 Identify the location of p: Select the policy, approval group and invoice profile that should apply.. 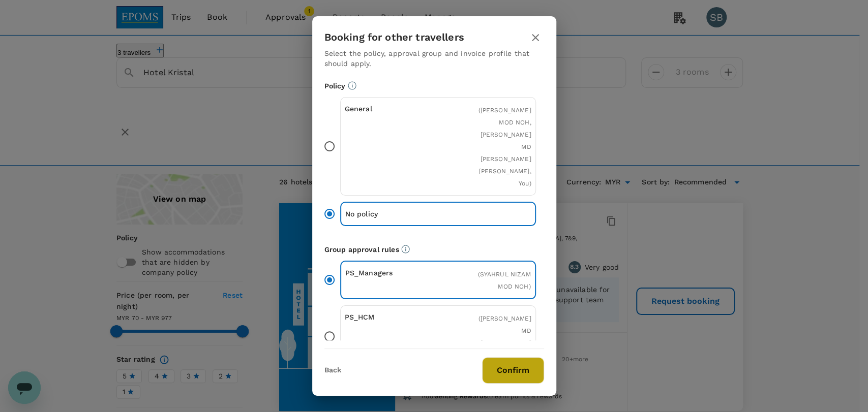
(434, 58).